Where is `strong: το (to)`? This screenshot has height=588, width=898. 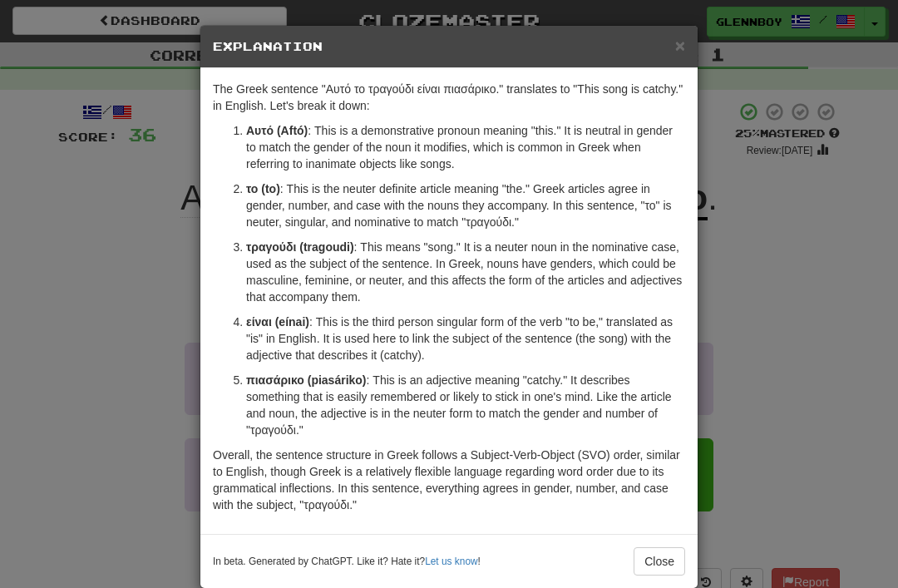
strong: το (to) is located at coordinates (263, 189).